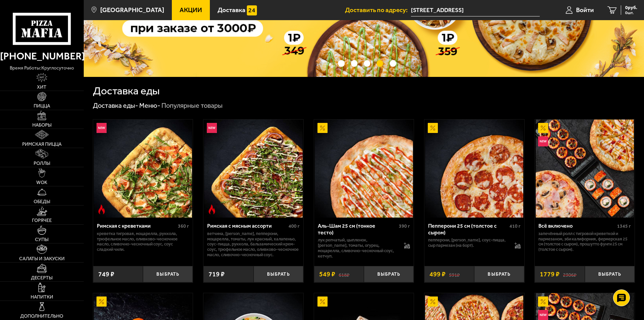 The height and width of the screenshot is (320, 644). I want to click on span: 410 г, so click(515, 226).